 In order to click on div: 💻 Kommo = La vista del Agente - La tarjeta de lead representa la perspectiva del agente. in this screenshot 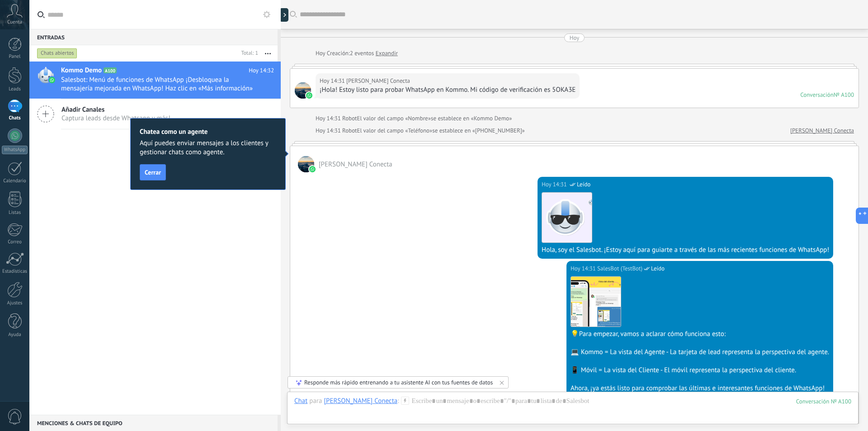, I will do `click(700, 352)`.